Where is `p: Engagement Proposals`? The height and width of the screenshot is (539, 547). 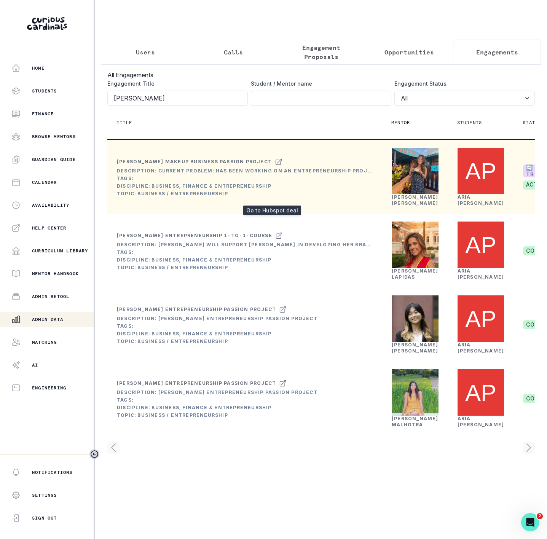
p: Engagement Proposals is located at coordinates (321, 52).